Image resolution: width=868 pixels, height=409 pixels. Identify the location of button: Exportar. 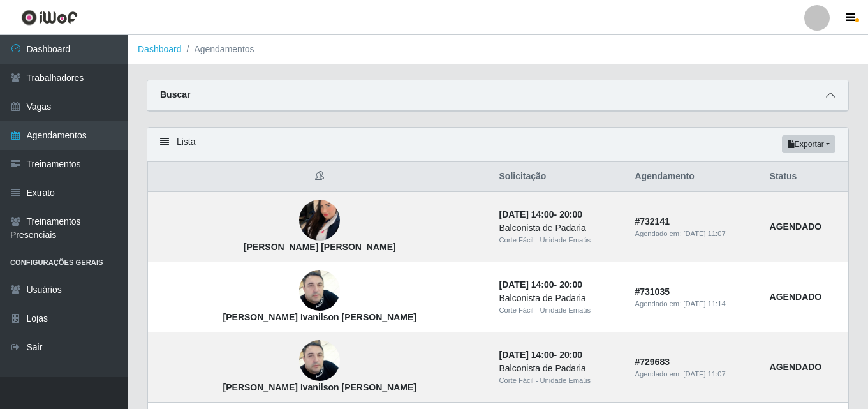
(809, 144).